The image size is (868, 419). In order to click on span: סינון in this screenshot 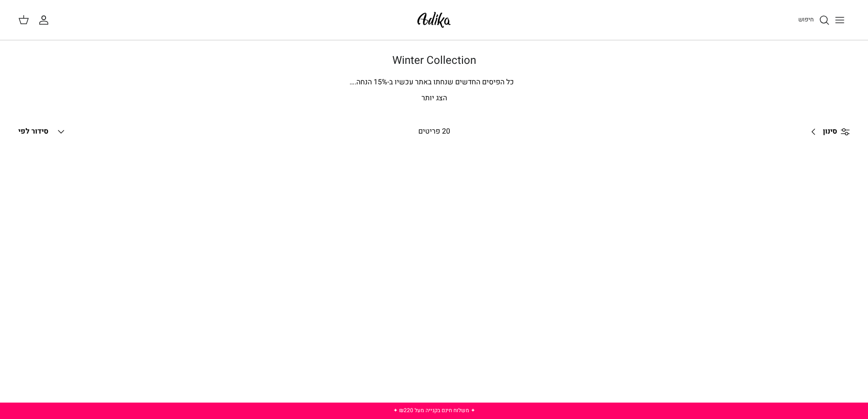, I will do `click(830, 132)`.